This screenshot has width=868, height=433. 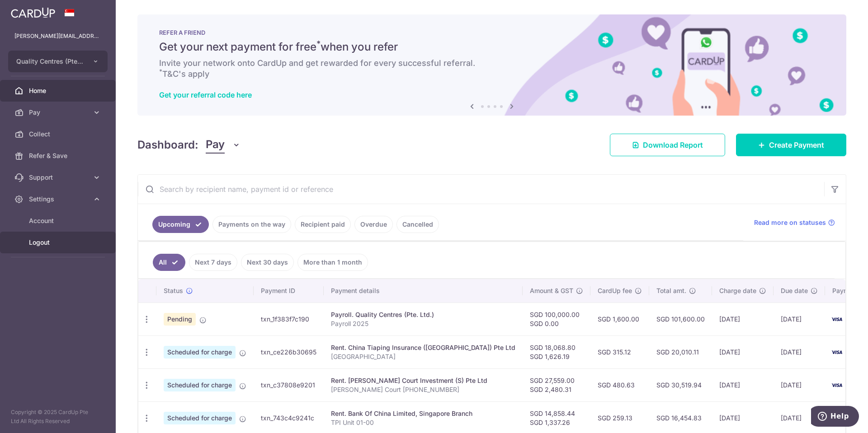 What do you see at coordinates (58, 199) in the screenshot?
I see `span: Settings` at bounding box center [58, 199].